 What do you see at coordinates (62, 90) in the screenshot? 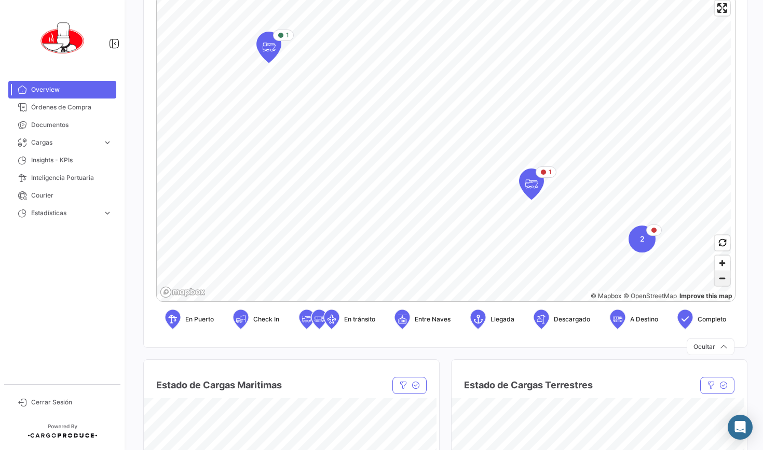
I see `a: Overview` at bounding box center [62, 90].